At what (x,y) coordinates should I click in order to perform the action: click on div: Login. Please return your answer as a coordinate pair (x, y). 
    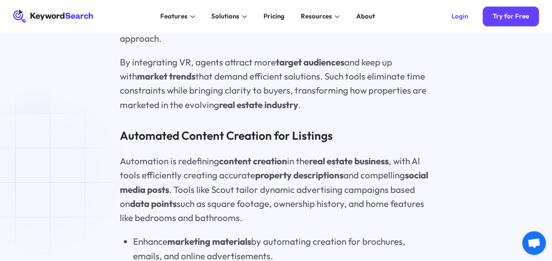
    Looking at the image, I should click on (460, 16).